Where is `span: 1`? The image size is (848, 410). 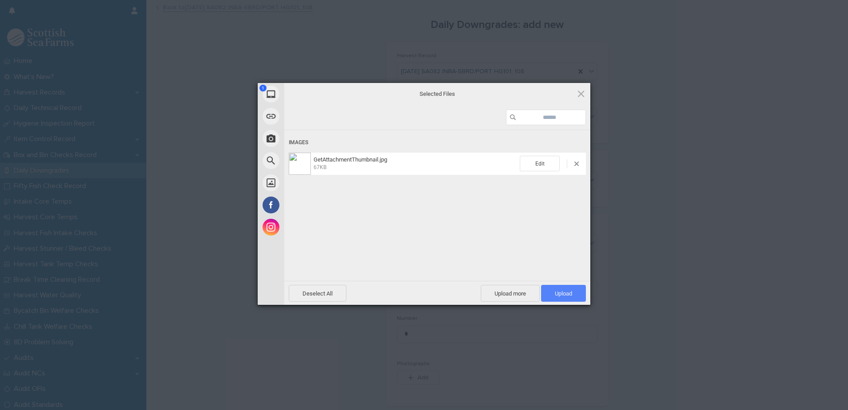 span: 1 is located at coordinates (263, 88).